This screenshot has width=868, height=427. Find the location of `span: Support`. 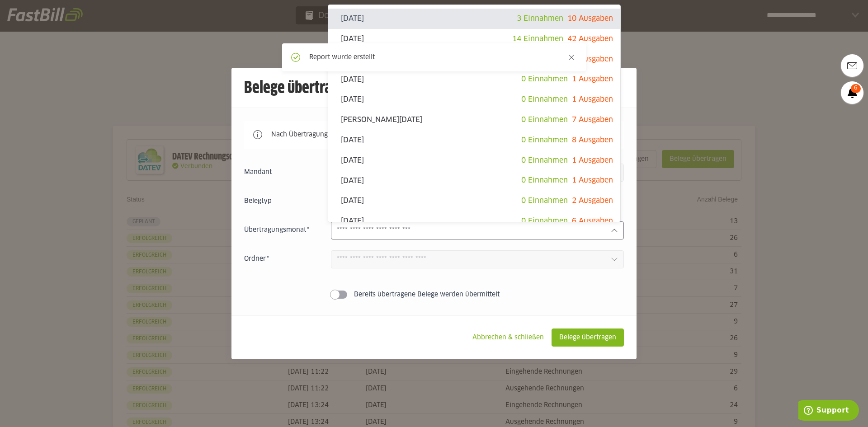

span: Support is located at coordinates (35, 11).